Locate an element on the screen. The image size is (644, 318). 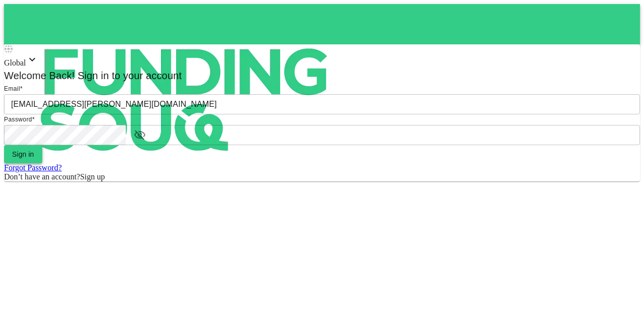
div: Global is located at coordinates (322, 60).